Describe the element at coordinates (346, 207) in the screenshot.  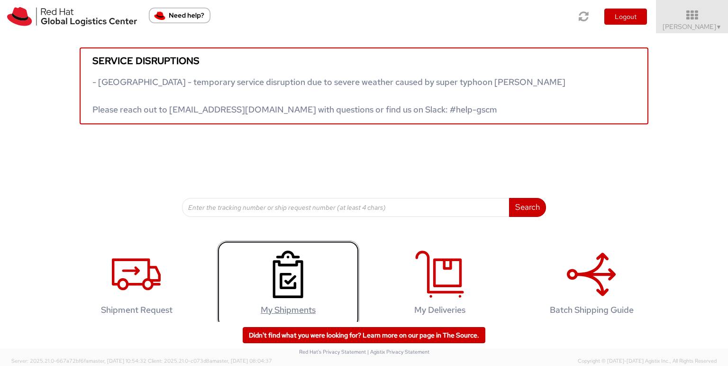
I see `input: Enter the tracking number or ship request number (at least 4 chars)` at that location.